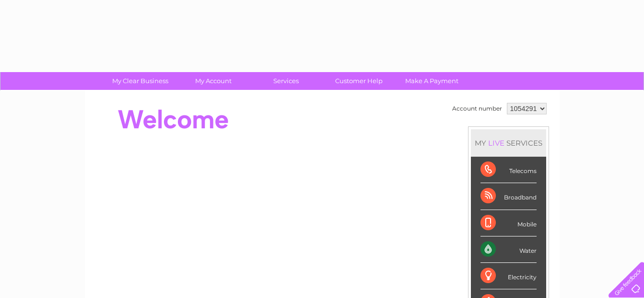 The width and height of the screenshot is (644, 298). Describe the element at coordinates (213, 81) in the screenshot. I see `a: My Account` at that location.